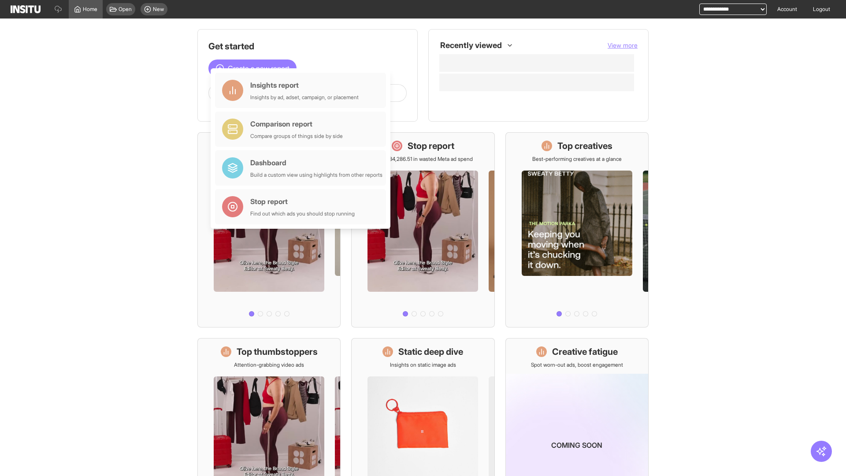 This screenshot has width=846, height=476. Describe the element at coordinates (431, 352) in the screenshot. I see `h1: Static deep dive` at that location.